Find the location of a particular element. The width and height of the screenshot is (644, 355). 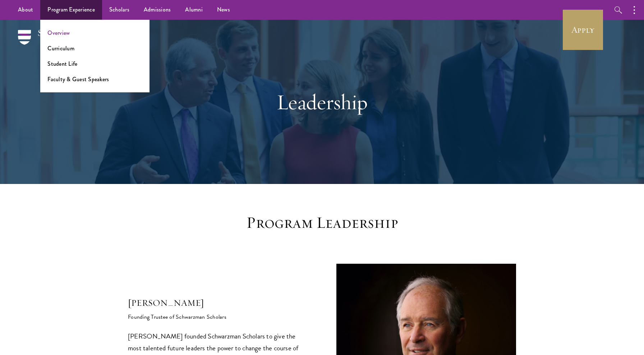

h6: Founding Trustee of Schwarzman Scholars is located at coordinates (217, 315).